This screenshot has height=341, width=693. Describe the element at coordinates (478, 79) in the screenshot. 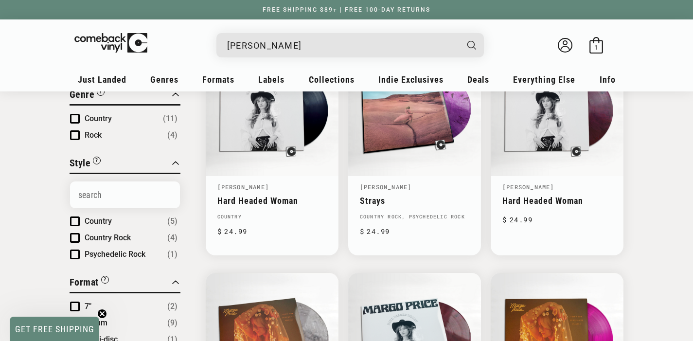

I see `span: Deals` at that location.